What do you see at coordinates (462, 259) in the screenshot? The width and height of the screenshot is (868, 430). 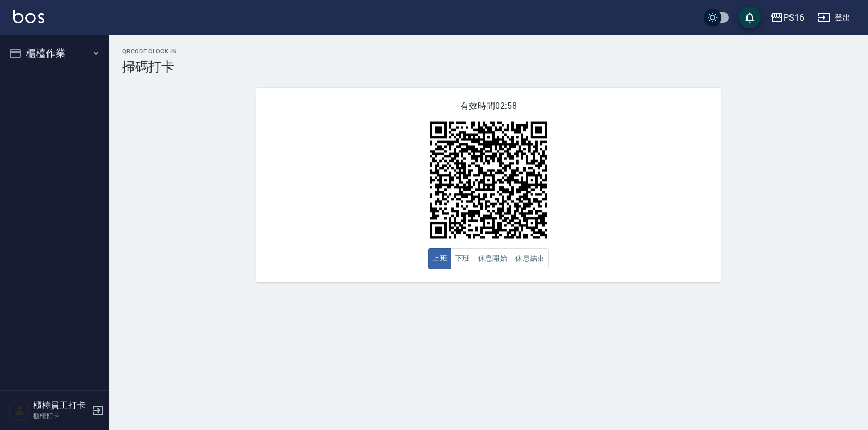 I see `button: 下班` at bounding box center [462, 259].